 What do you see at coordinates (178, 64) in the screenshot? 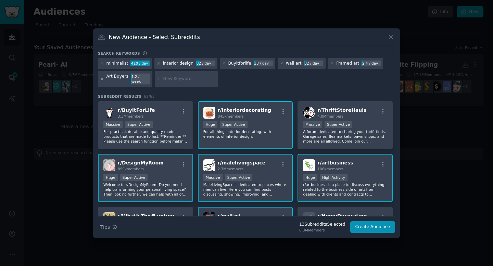
I see `div: interior design` at bounding box center [178, 64].